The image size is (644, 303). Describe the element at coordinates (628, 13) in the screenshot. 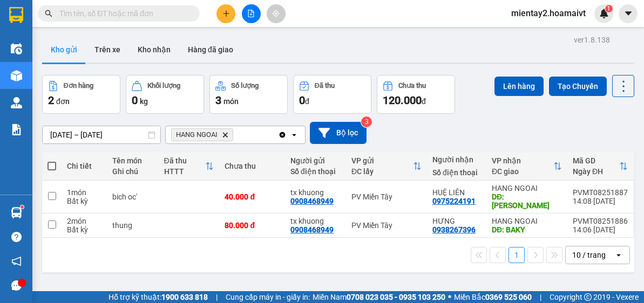

I see `button: caret-down` at that location.